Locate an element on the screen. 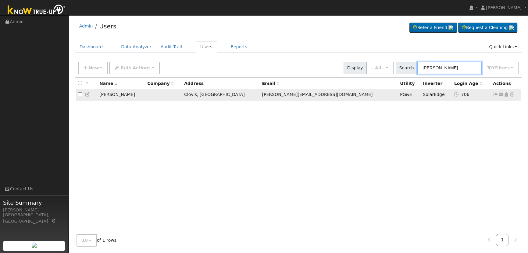 The height and width of the screenshot is (253, 528). a: Refer a Friend is located at coordinates (433, 28).